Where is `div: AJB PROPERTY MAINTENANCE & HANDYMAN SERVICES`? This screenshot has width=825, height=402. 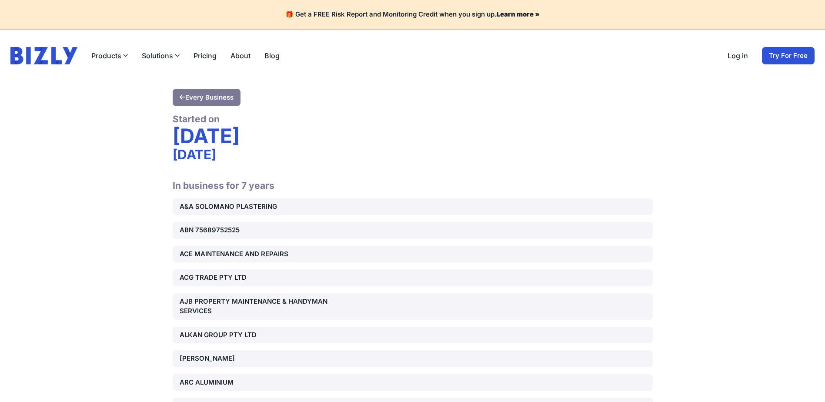
div: AJB PROPERTY MAINTENANCE & HANDYMAN SERVICES is located at coordinates (256, 306).